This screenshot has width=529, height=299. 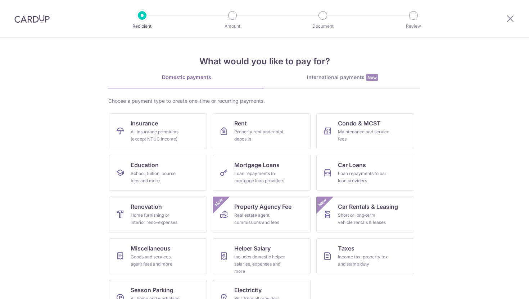 I want to click on a: RenovationHome furnishing or interior reno-expenses, so click(x=158, y=215).